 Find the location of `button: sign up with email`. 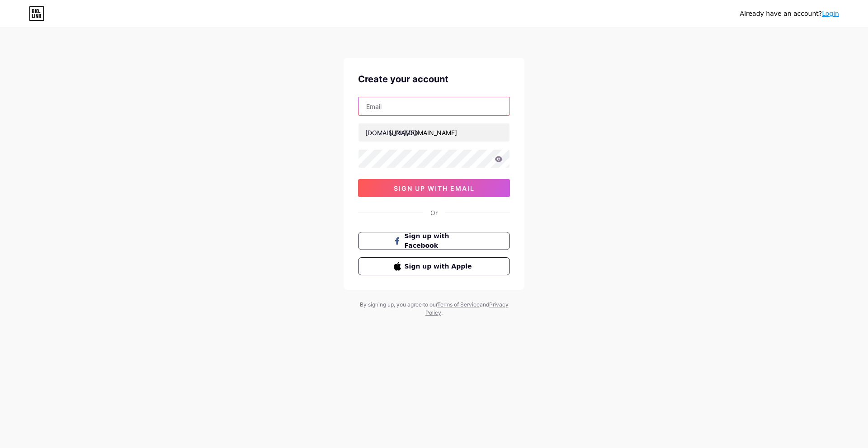

button: sign up with email is located at coordinates (434, 188).